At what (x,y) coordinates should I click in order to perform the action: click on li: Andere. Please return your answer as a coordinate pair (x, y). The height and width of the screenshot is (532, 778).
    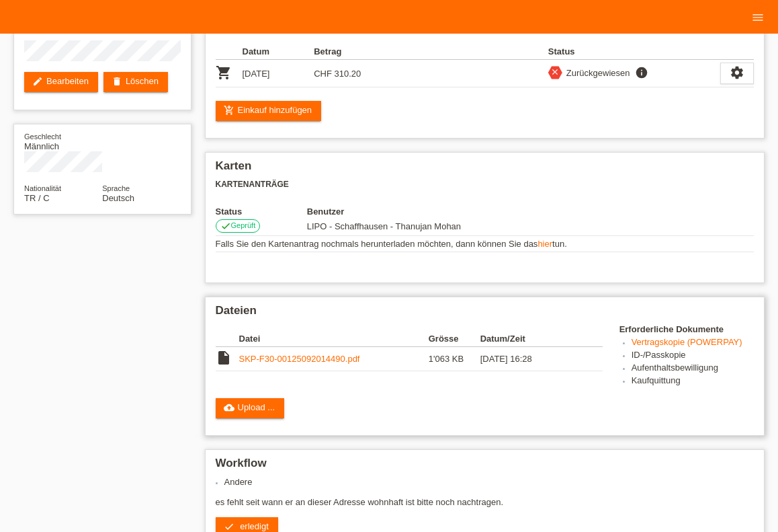
    Looking at the image, I should click on (489, 481).